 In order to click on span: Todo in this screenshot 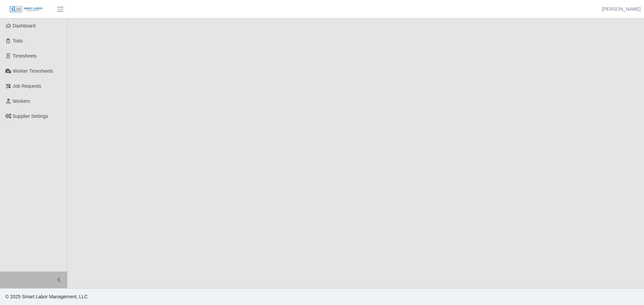, I will do `click(18, 41)`.